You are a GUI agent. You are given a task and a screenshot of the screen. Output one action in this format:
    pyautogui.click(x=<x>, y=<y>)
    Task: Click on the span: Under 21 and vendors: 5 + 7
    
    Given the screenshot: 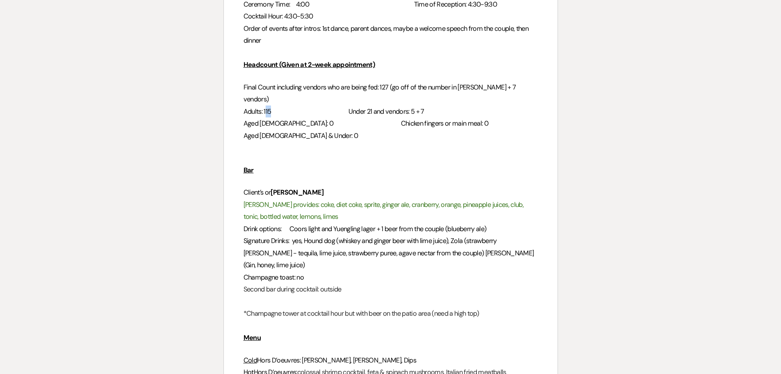 What is the action you would take?
    pyautogui.click(x=386, y=111)
    